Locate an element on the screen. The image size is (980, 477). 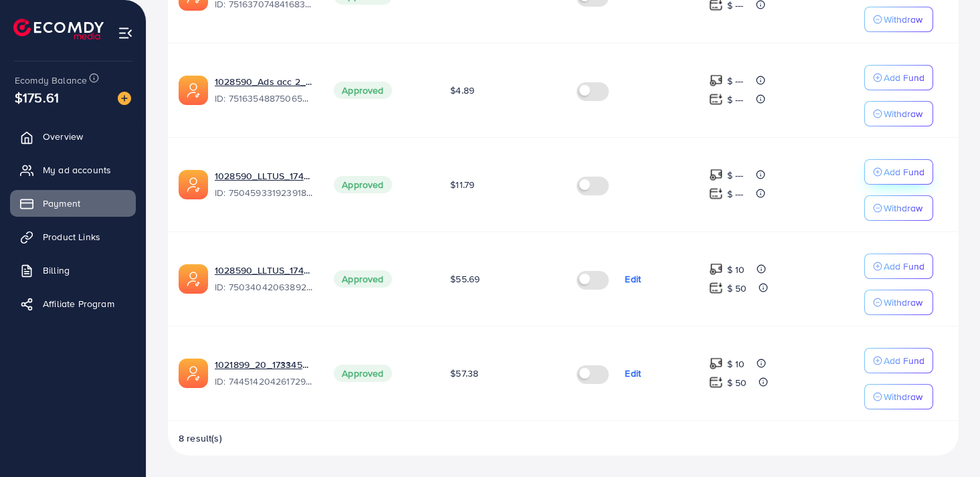
a: 1028590_Ads acc 2_1750038037587 is located at coordinates (264, 82).